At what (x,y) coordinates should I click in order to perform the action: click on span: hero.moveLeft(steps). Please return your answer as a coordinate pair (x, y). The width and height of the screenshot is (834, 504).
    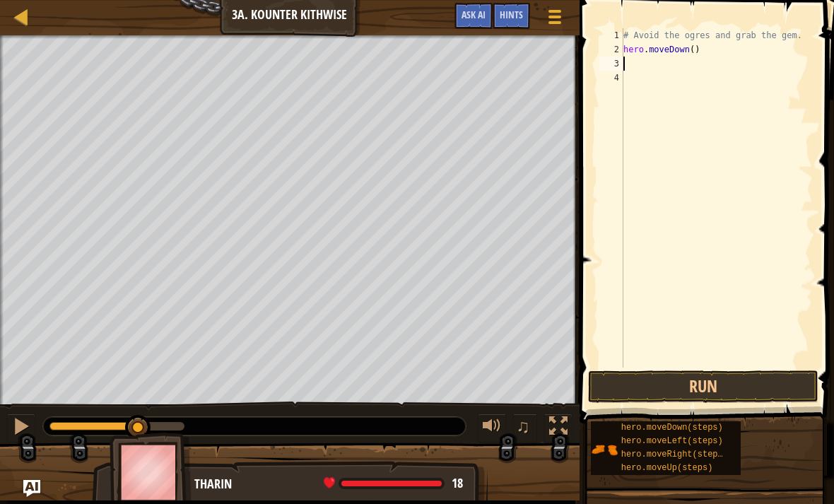
    Looking at the image, I should click on (672, 441).